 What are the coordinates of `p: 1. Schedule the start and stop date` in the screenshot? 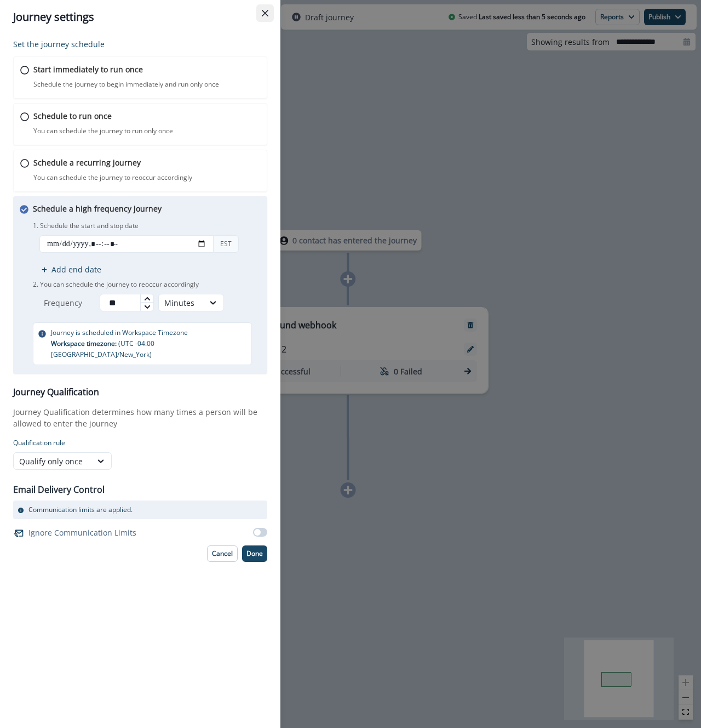 It's located at (147, 226).